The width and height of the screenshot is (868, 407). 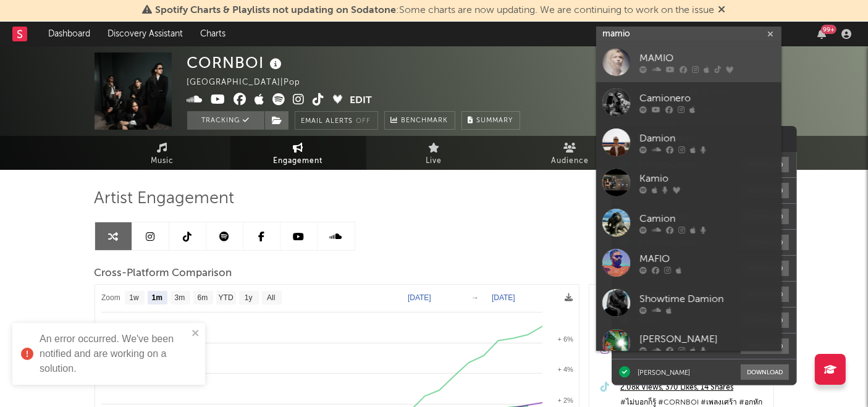 I want to click on span: Summary, so click(x=495, y=120).